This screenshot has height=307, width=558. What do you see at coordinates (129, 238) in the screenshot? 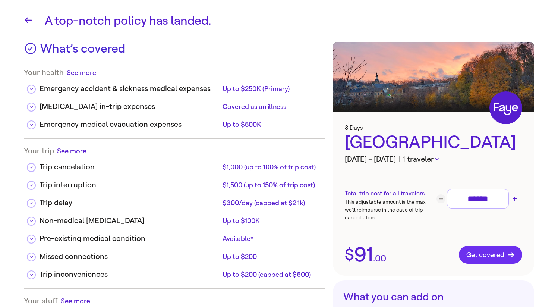
I see `div: Pre-existing medical condition` at bounding box center [129, 238].